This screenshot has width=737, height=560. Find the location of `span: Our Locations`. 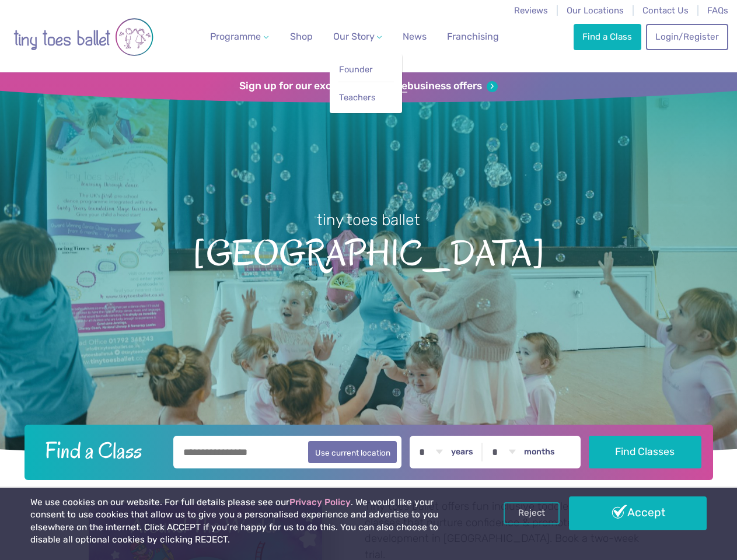

span: Our Locations is located at coordinates (595, 10).